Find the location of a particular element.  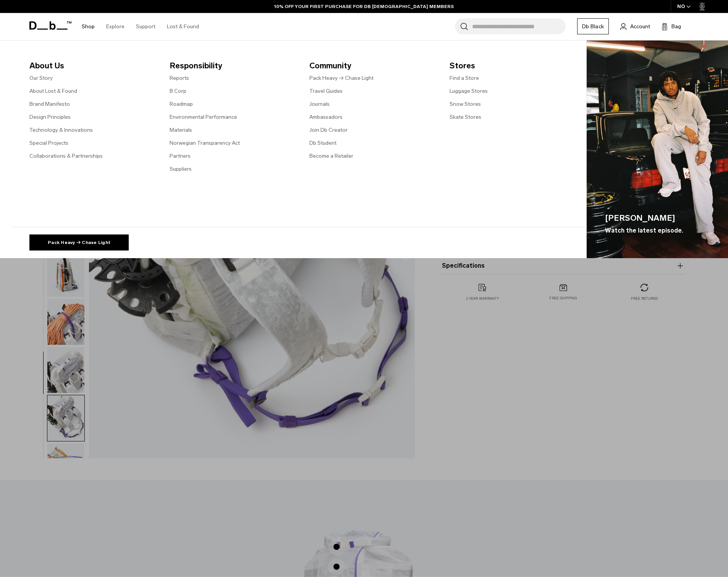

span: Watch the latest episode. is located at coordinates (644, 230).